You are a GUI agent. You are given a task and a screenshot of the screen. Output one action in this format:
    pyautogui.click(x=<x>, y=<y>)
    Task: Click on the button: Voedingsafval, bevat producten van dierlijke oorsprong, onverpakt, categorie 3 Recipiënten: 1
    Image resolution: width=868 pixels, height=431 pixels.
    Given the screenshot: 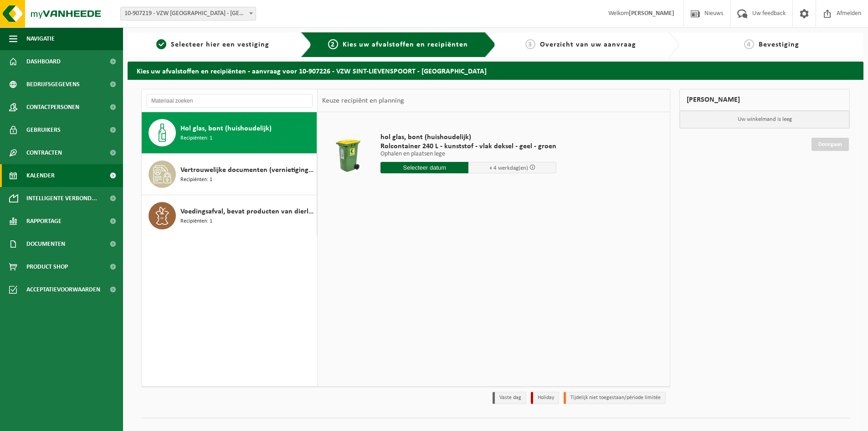 What is the action you would take?
    pyautogui.click(x=230, y=216)
    